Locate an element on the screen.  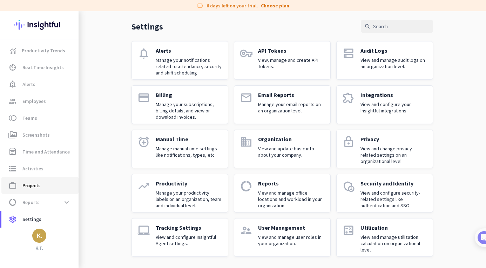
div: K. is located at coordinates (39, 235).